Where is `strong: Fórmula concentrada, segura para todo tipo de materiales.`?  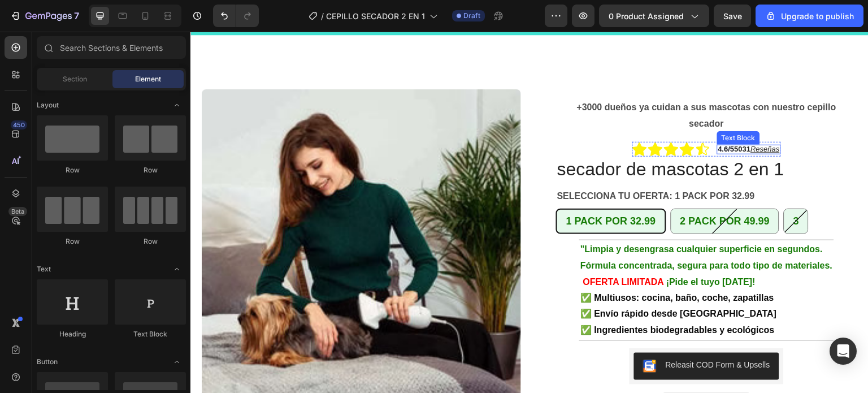 strong: Fórmula concentrada, segura para todo tipo de materiales. is located at coordinates (516, 234).